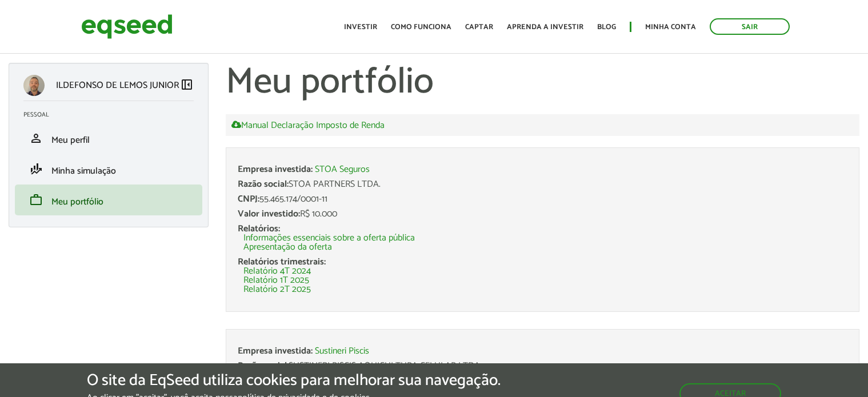  What do you see at coordinates (545, 26) in the screenshot?
I see `a: Aprenda a investir` at bounding box center [545, 26].